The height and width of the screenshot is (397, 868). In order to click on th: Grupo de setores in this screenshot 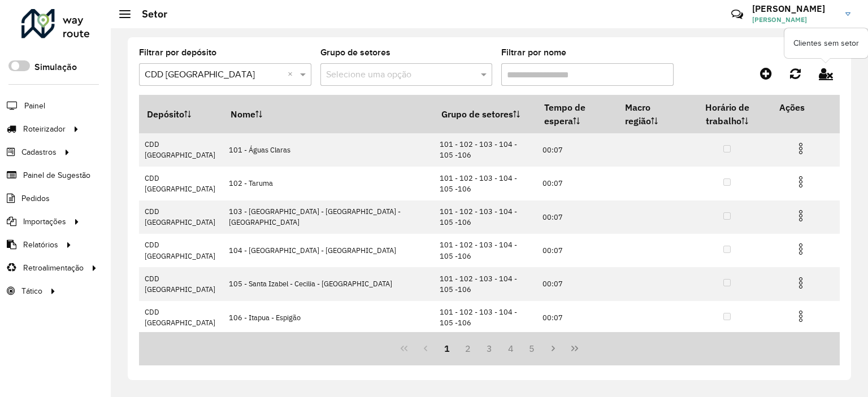, I will do `click(485, 114)`.